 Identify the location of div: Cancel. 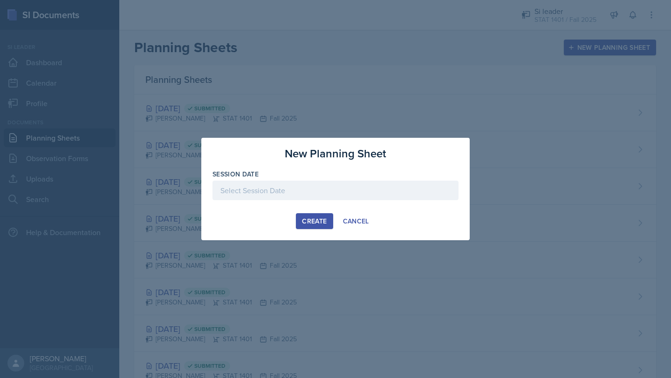
(356, 221).